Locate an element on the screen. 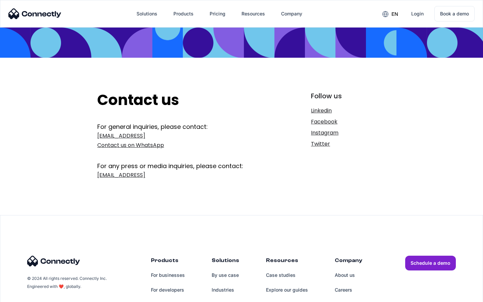  a: Case studies is located at coordinates (287, 275).